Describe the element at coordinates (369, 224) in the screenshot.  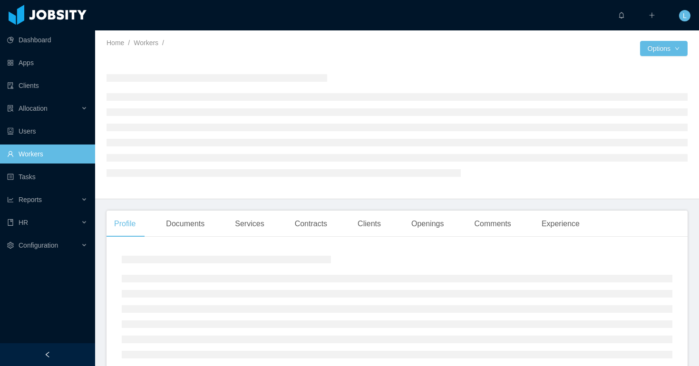
I see `div: Clients` at that location.